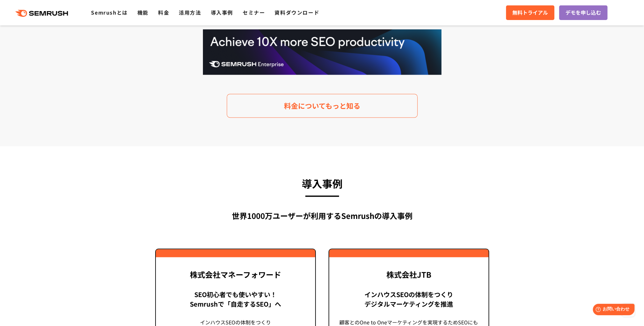  What do you see at coordinates (409, 299) in the screenshot?
I see `div: インハウスSEOの体制をつくり デジタルマーケティングを推進` at bounding box center [409, 299].